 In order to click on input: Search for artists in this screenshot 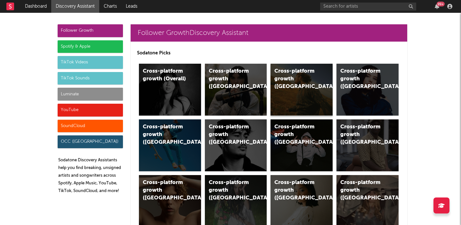, I will do `click(369, 6)`.